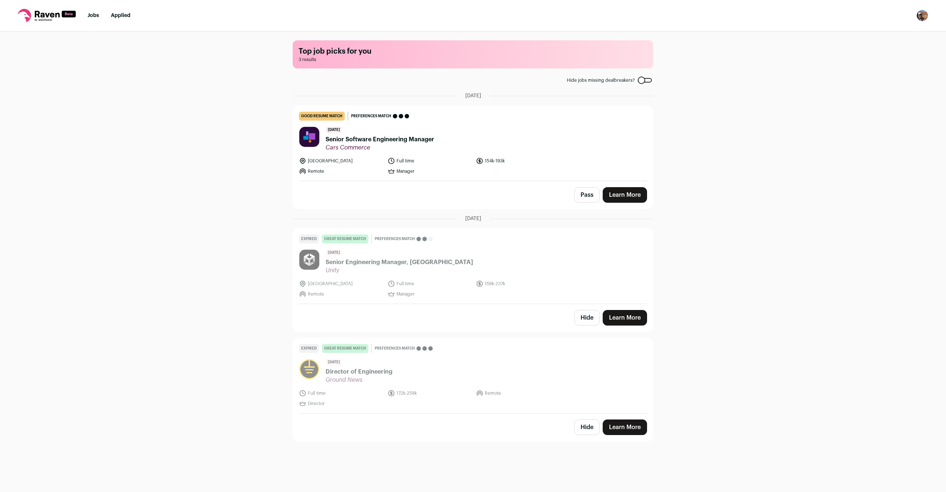  I want to click on span: 3 results, so click(473, 60).